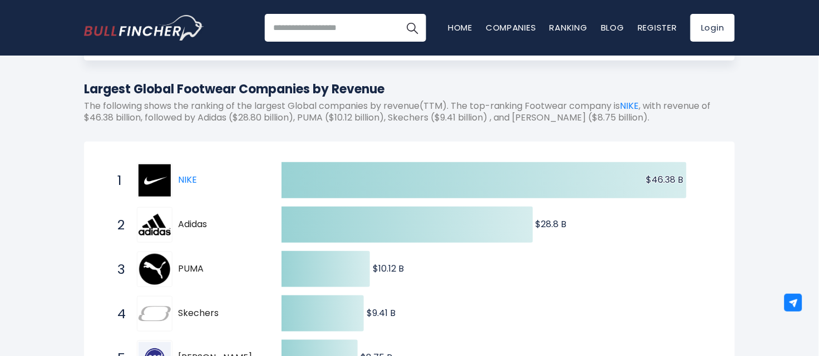  I want to click on span: PUMA, so click(220, 269).